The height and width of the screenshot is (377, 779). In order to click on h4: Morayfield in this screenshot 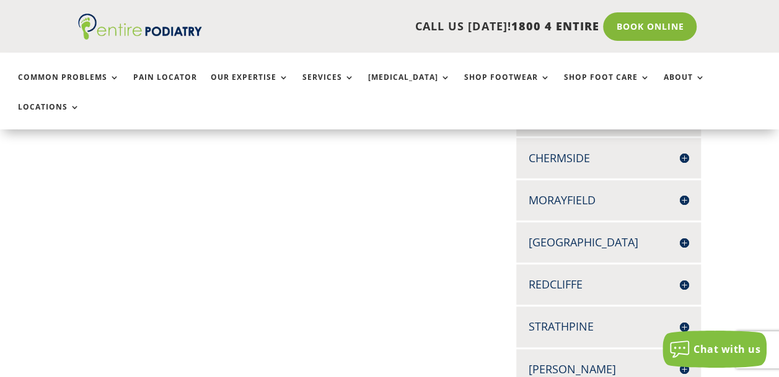, I will do `click(608, 200)`.